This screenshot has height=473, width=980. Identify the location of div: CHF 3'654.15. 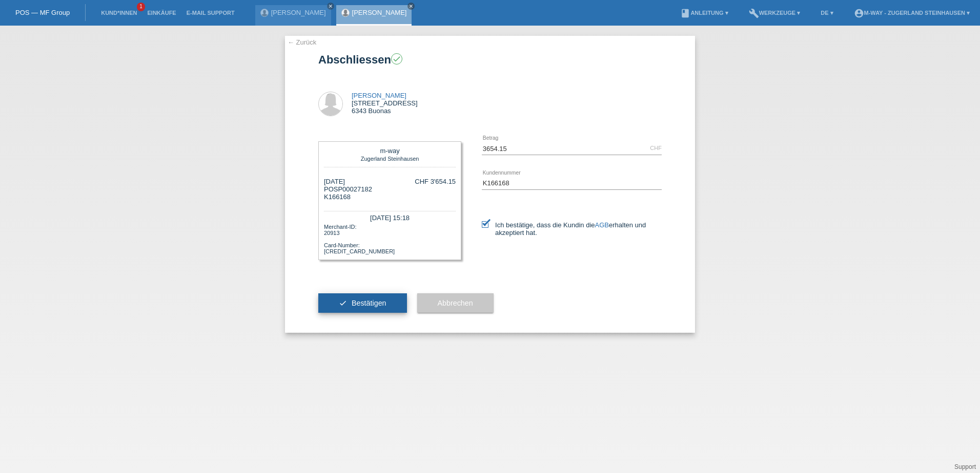
(435, 181).